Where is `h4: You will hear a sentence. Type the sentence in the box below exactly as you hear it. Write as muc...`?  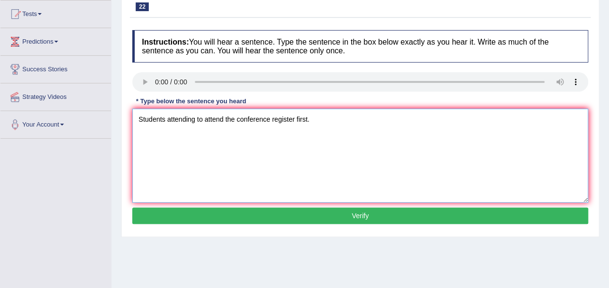
h4: You will hear a sentence. Type the sentence in the box below exactly as you hear it. Write as muc... is located at coordinates (360, 46).